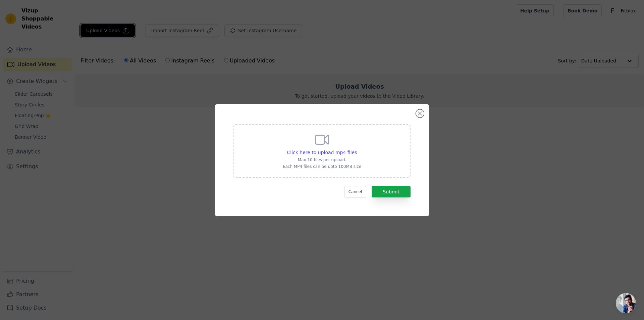 The image size is (644, 320). What do you see at coordinates (355, 192) in the screenshot?
I see `button: Cancel` at bounding box center [355, 192].